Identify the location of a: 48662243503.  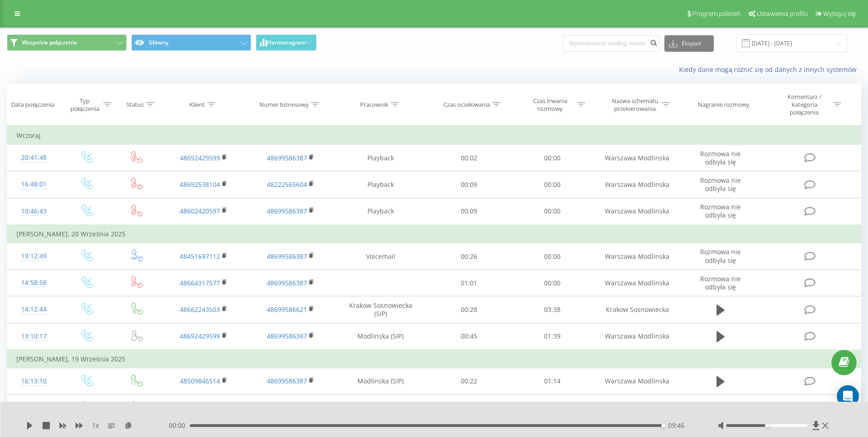
(200, 309).